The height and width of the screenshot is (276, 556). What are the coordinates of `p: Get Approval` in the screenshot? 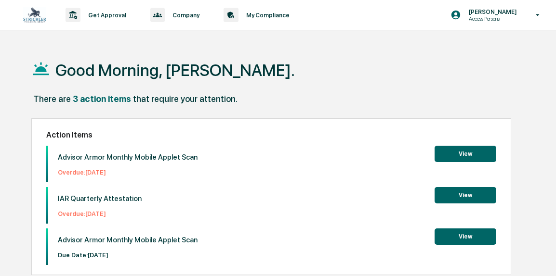 It's located at (105, 15).